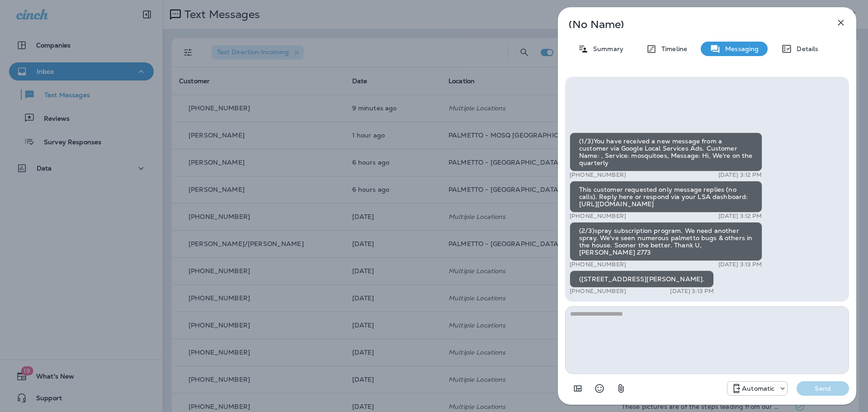  What do you see at coordinates (672, 49) in the screenshot?
I see `p: Timeline` at bounding box center [672, 49].